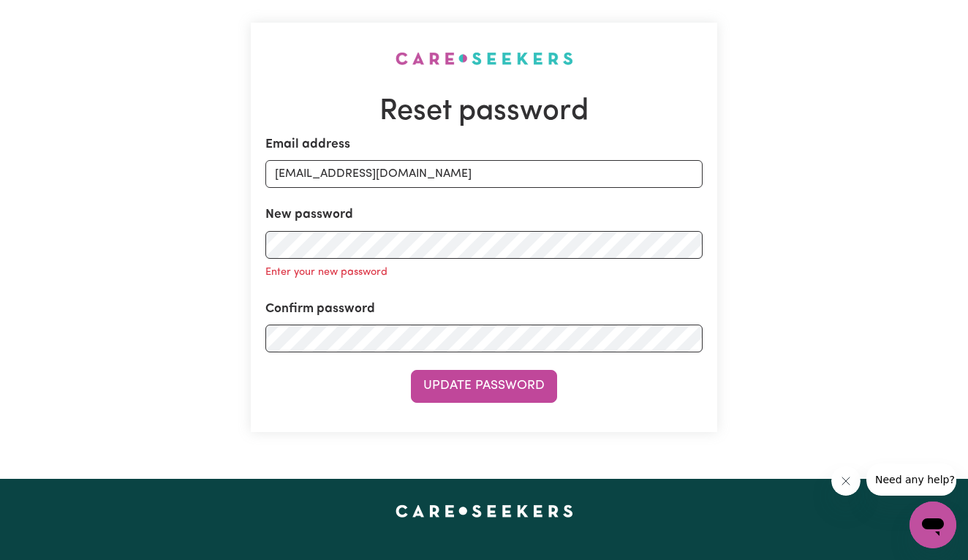  I want to click on button: Update Password, so click(484, 385).